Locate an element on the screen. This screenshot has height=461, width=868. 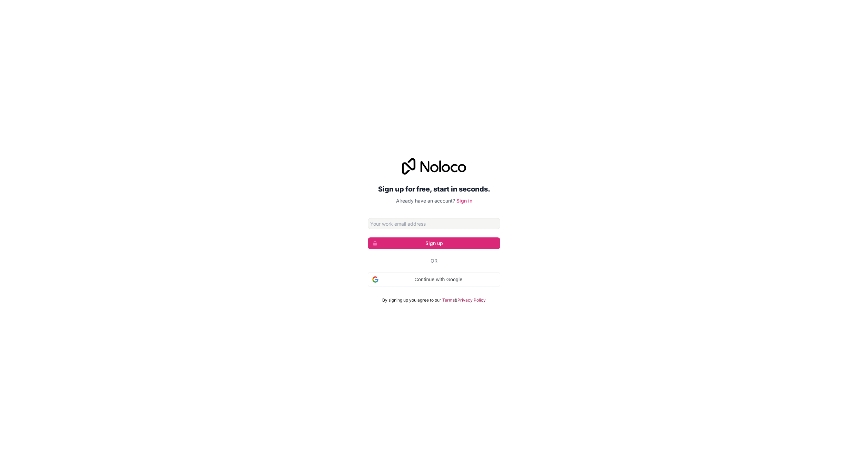
span: By signing up you agree to our is located at coordinates (411, 300).